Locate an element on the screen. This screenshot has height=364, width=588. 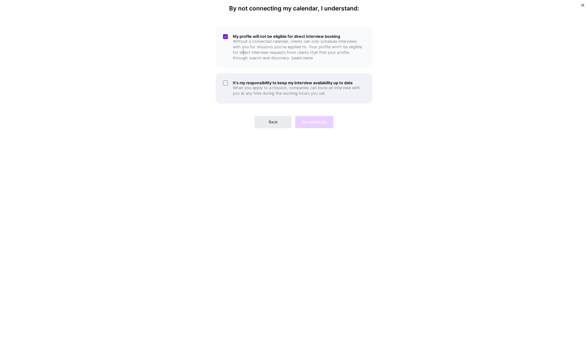
button: Close is located at coordinates (583, 7).